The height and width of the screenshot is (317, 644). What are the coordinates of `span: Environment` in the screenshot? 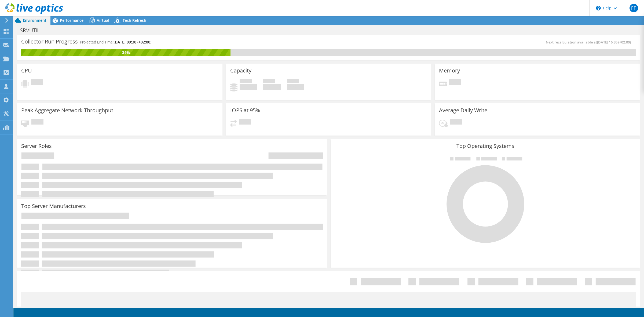 It's located at (34, 20).